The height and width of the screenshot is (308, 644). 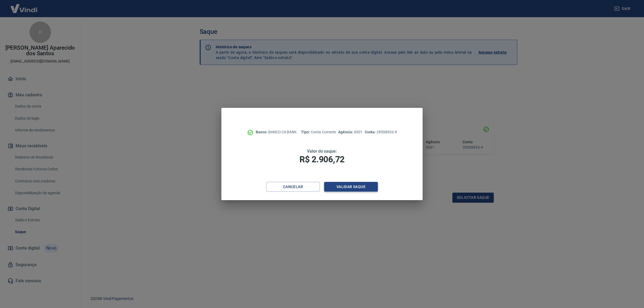 What do you see at coordinates (370, 132) in the screenshot?
I see `span: Conta:` at bounding box center [370, 132].